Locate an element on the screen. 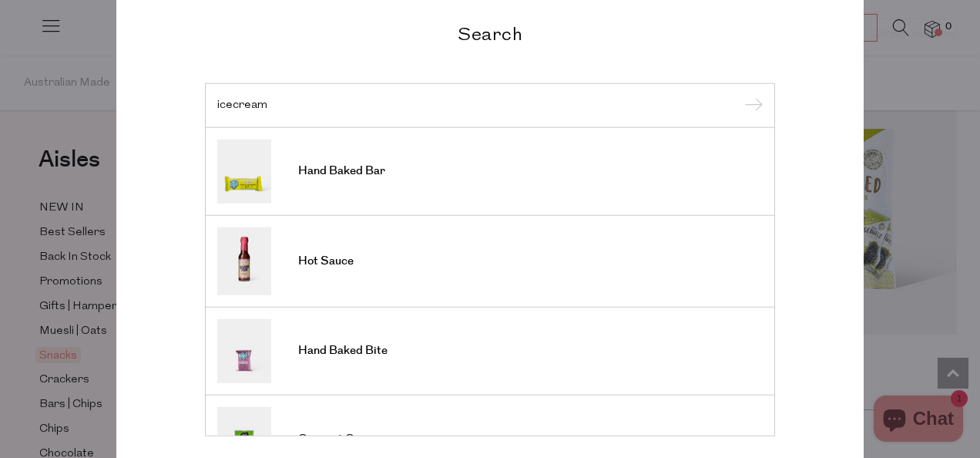 Image resolution: width=980 pixels, height=458 pixels. a: Hot Sauce is located at coordinates (490, 261).